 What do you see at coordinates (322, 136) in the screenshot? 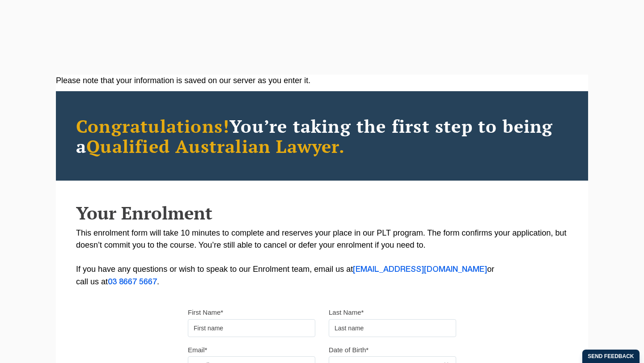
I see `h2: You’re taking the first step to being a` at bounding box center [322, 136].